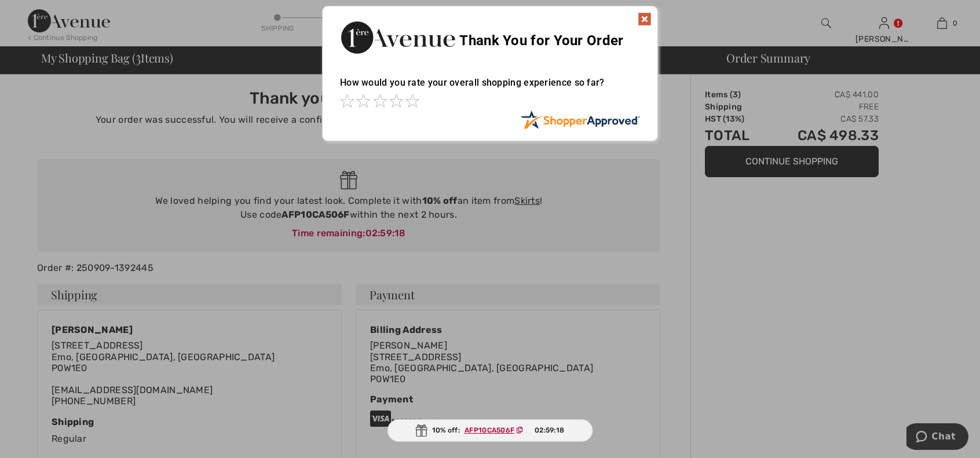 Image resolution: width=980 pixels, height=458 pixels. Describe the element at coordinates (549, 430) in the screenshot. I see `span: 02:59:18` at that location.